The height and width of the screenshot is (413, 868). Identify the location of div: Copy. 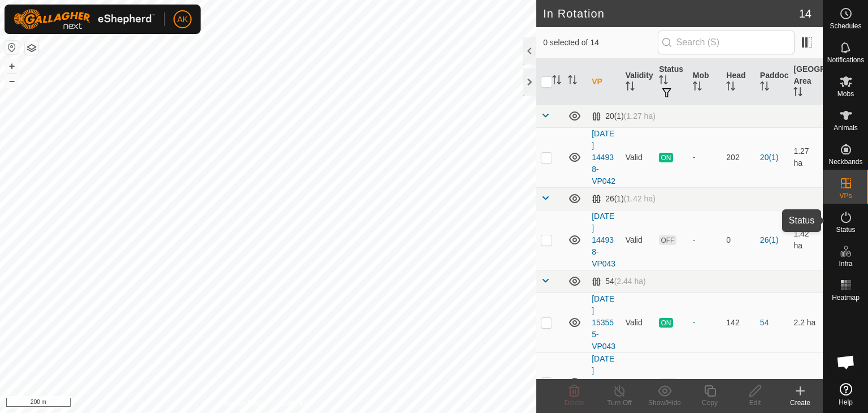
(710, 403).